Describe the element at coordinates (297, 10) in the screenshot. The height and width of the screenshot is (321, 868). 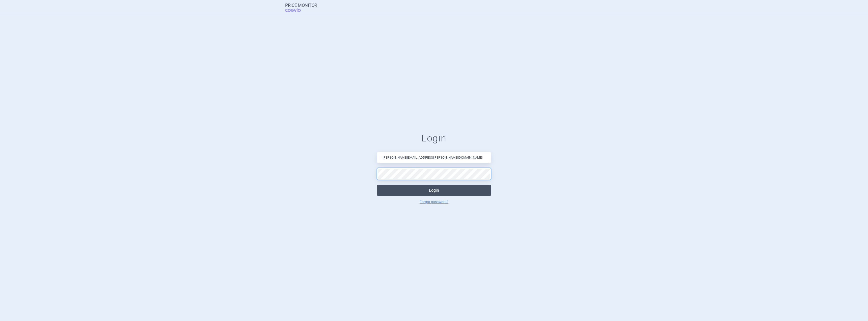
I see `span: COGVIO` at that location.